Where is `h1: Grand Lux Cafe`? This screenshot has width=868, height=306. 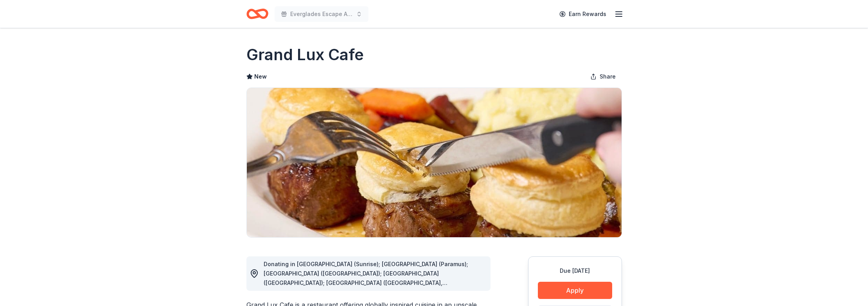 h1: Grand Lux Cafe is located at coordinates (305, 54).